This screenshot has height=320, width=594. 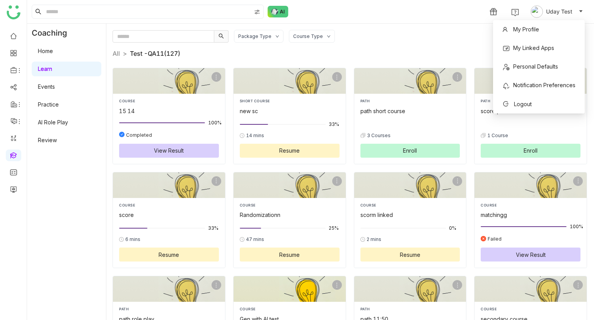 I want to click on img: help.svg, so click(x=515, y=12).